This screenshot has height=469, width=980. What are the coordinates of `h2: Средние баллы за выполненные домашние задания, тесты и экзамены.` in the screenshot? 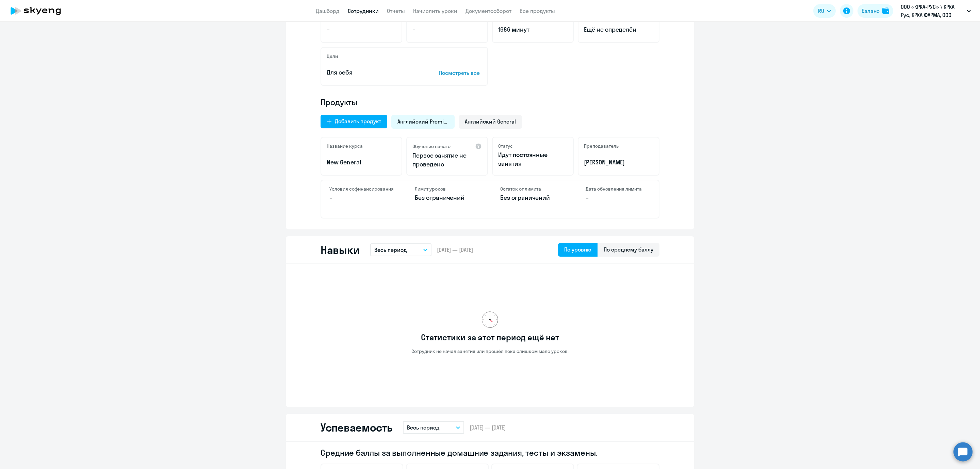 It's located at (490, 453).